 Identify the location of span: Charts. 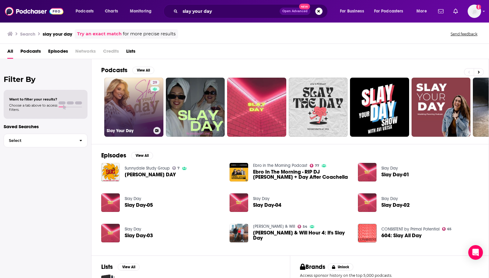
(111, 11).